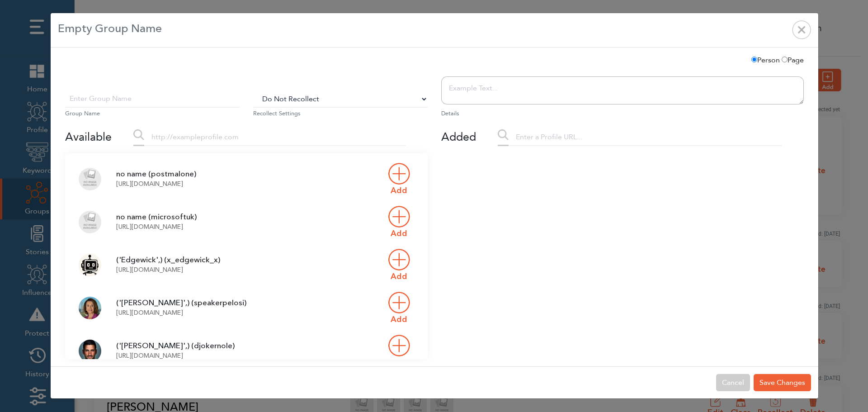  Describe the element at coordinates (784, 59) in the screenshot. I see `input: Page` at that location.